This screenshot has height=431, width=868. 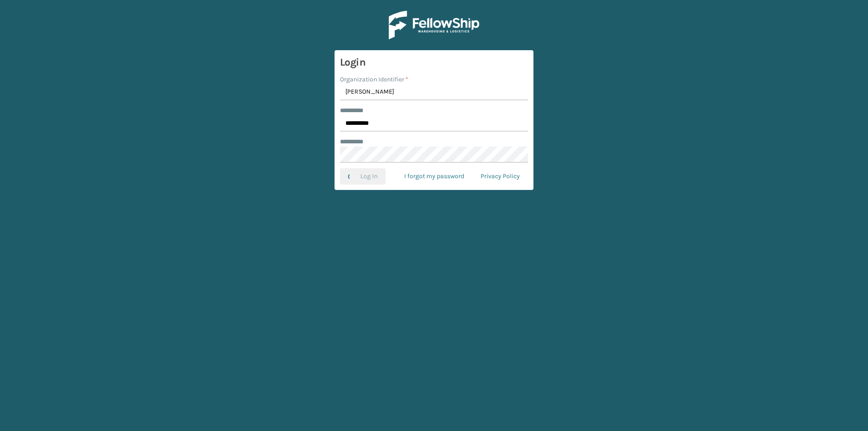 I want to click on button: Log In, so click(x=363, y=177).